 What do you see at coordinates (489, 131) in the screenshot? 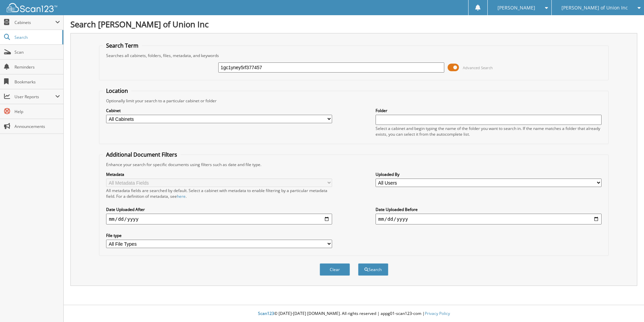
I see `div: Select a cabinet and begin typing the name of the folder you want to search in. If the name match...` at bounding box center [489, 131].